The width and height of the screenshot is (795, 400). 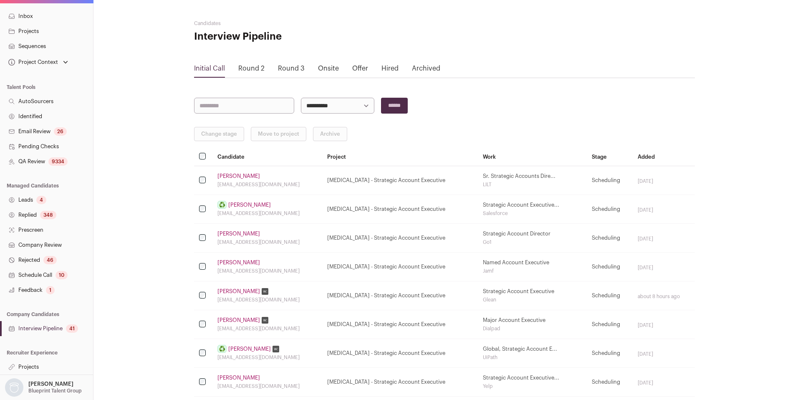 I want to click on img: nopic.png, so click(x=14, y=387).